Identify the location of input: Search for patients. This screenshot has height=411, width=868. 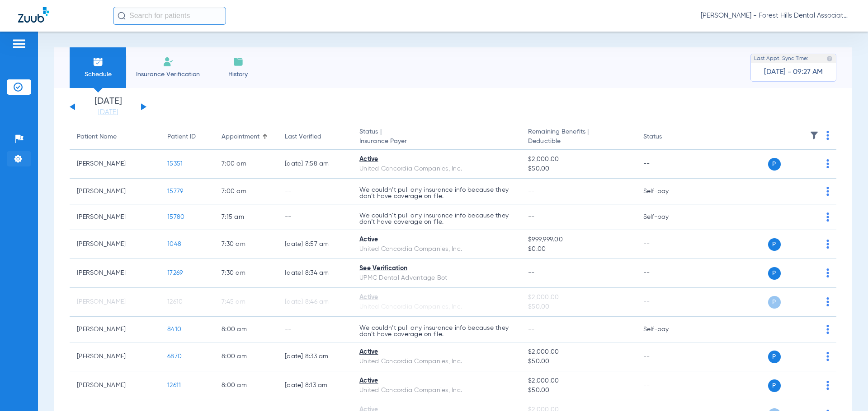
(170, 16).